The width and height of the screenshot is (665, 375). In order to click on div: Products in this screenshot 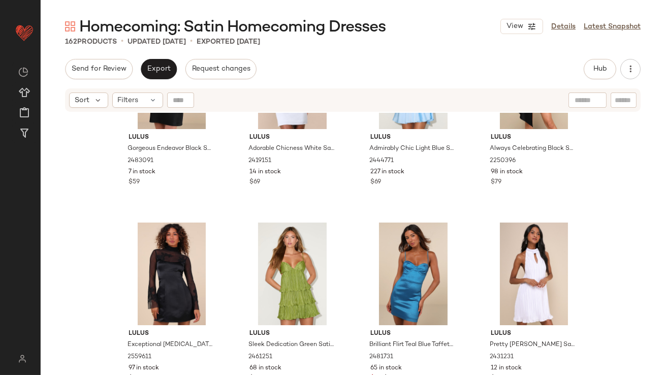, I will do `click(91, 42)`.